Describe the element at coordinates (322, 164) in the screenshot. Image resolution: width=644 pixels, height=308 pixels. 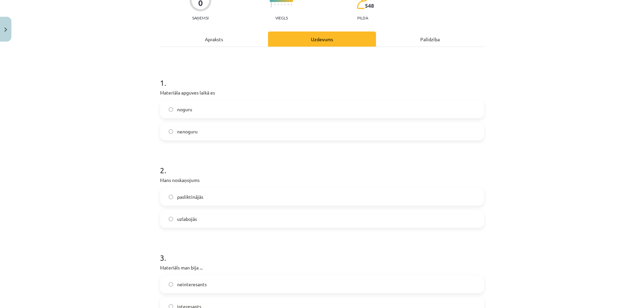
I see `h1: 2 .` at that location.